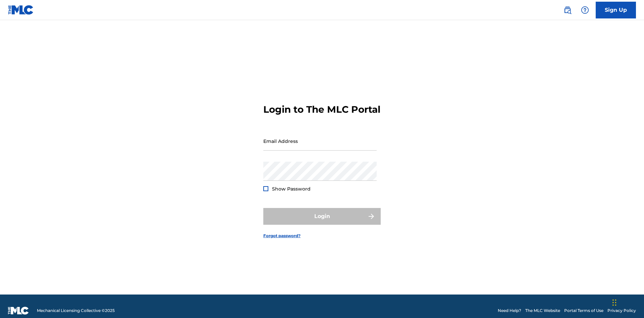  Describe the element at coordinates (568, 10) in the screenshot. I see `img: search` at that location.